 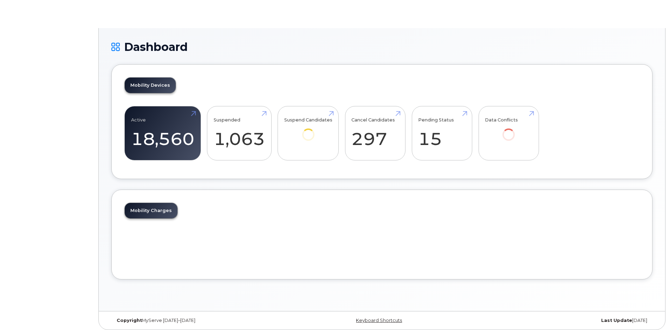 What do you see at coordinates (150, 85) in the screenshot?
I see `a: Mobility Devices` at bounding box center [150, 85].